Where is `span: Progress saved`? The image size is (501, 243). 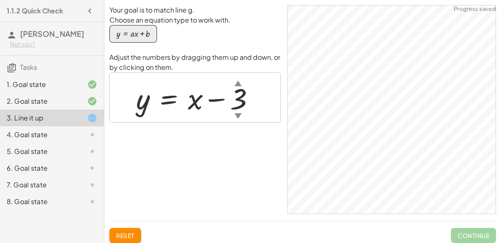
span: Progress saved is located at coordinates (475, 9).